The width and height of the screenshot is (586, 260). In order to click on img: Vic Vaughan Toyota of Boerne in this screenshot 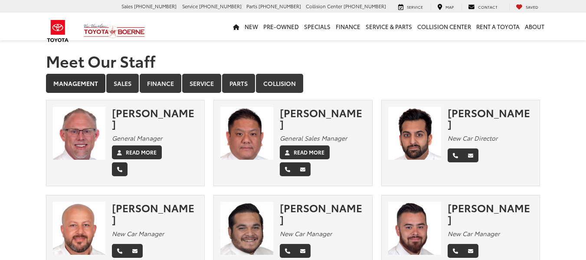, I will do `click(114, 31)`.